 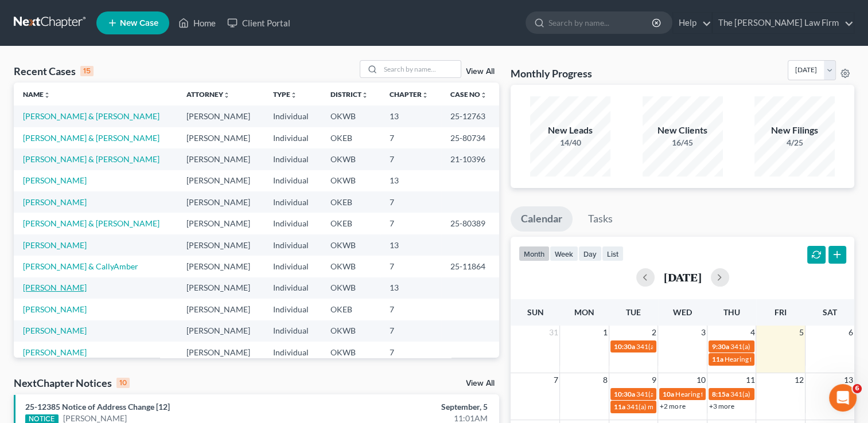 What do you see at coordinates (196, 23) in the screenshot?
I see `a: Home` at bounding box center [196, 23].